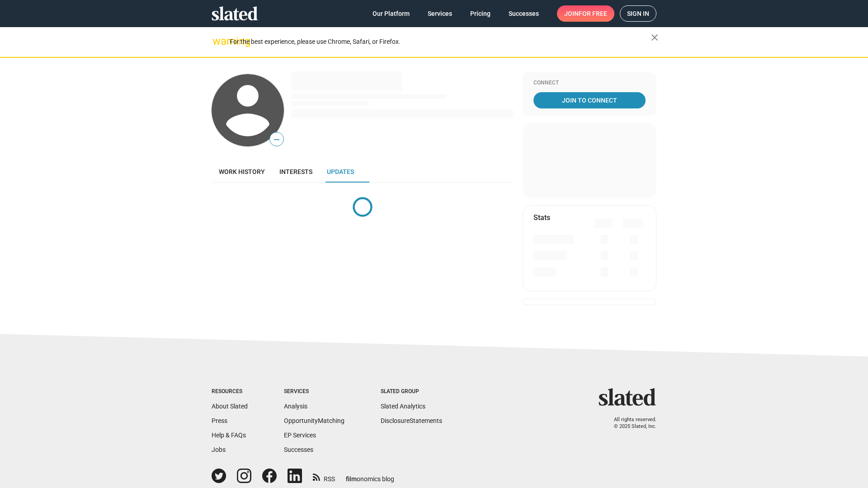  What do you see at coordinates (340, 172) in the screenshot?
I see `a: Updates` at bounding box center [340, 172].